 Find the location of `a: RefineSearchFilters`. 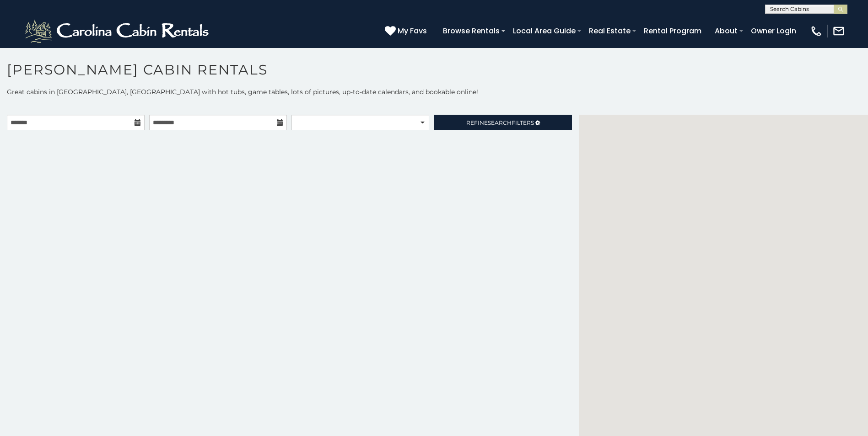

a: RefineSearchFilters is located at coordinates (502, 123).